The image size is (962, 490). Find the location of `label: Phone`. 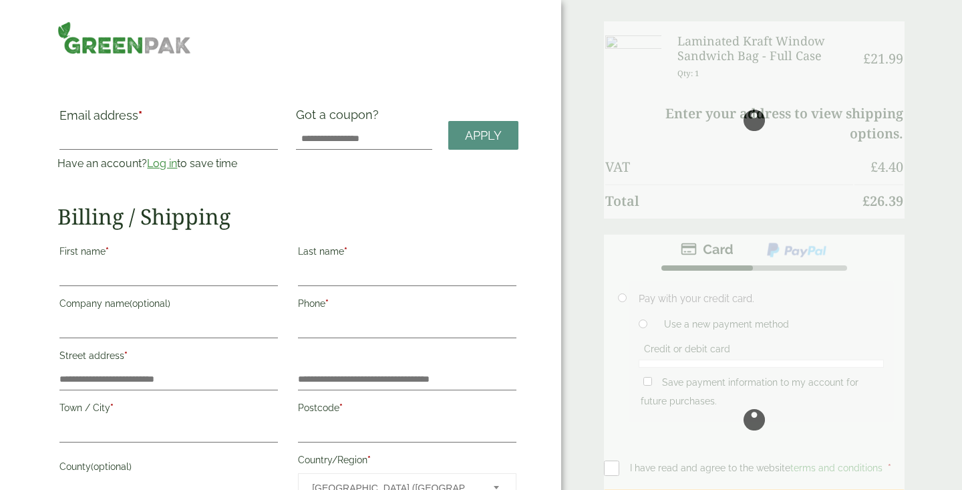

label: Phone is located at coordinates (407, 305).